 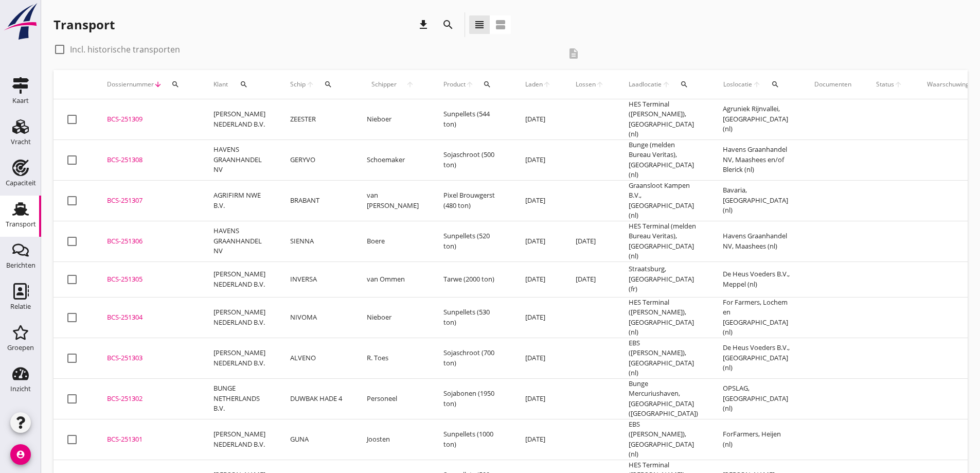 I want to click on td: R. Toes, so click(x=392, y=358).